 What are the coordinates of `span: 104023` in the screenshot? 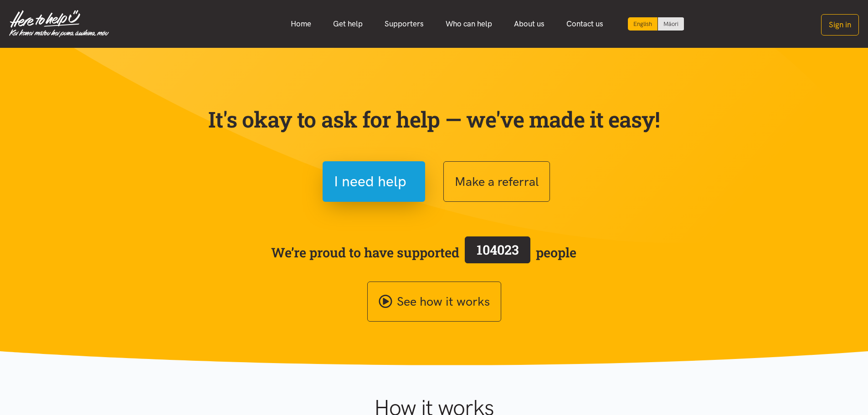 It's located at (498, 250).